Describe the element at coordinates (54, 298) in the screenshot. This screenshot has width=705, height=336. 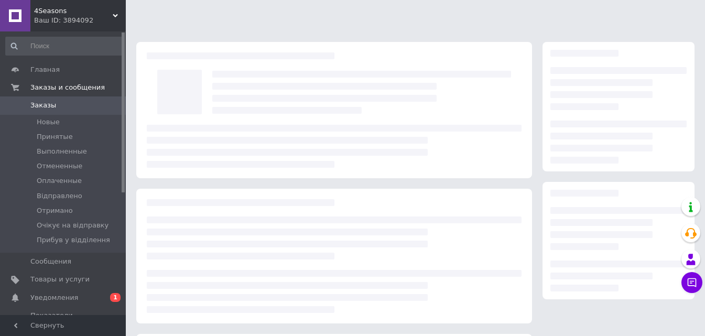
I see `span: Уведомления` at that location.